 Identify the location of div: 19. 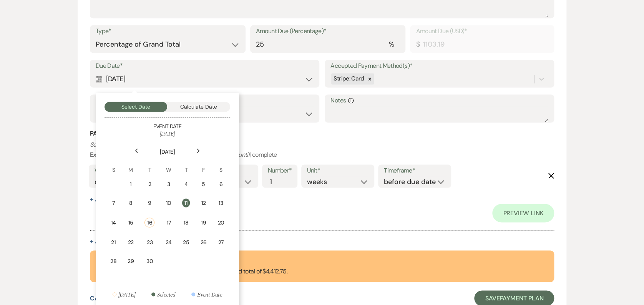
(204, 222).